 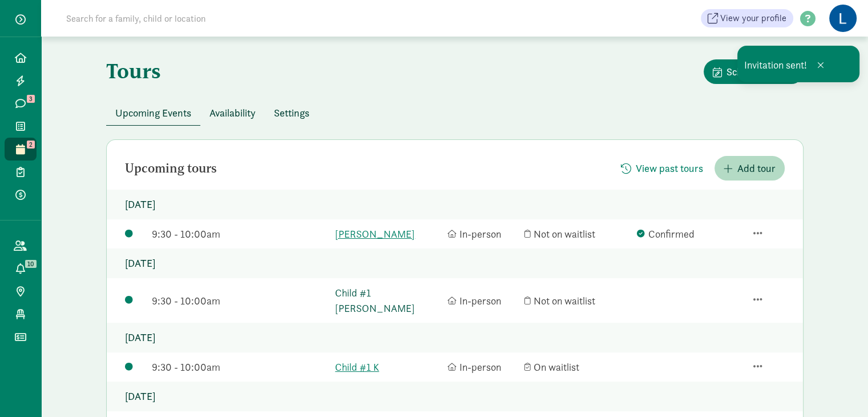 What do you see at coordinates (753, 18) in the screenshot?
I see `span: View your profile` at bounding box center [753, 18].